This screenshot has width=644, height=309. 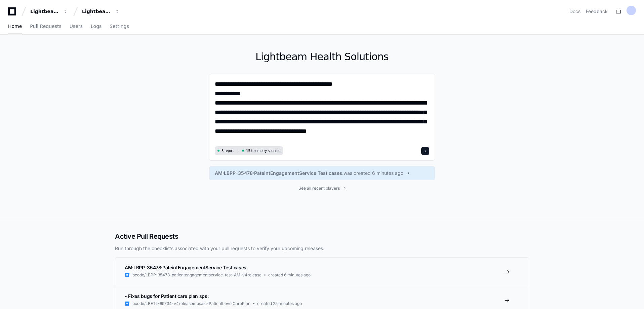 I want to click on a: Home, so click(x=15, y=26).